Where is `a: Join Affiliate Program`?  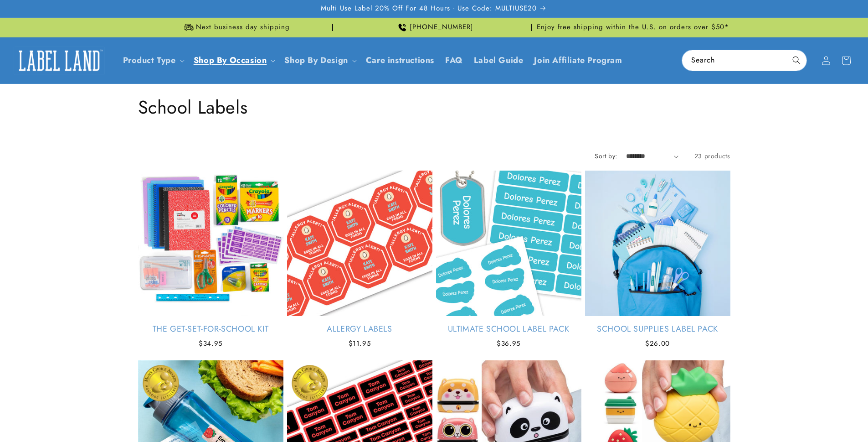 a: Join Affiliate Program is located at coordinates (578, 60).